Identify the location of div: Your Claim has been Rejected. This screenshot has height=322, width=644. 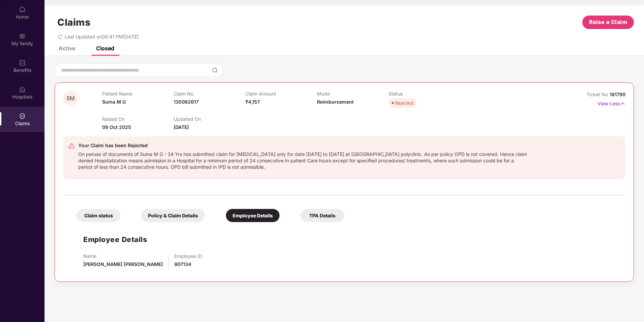
(303, 145).